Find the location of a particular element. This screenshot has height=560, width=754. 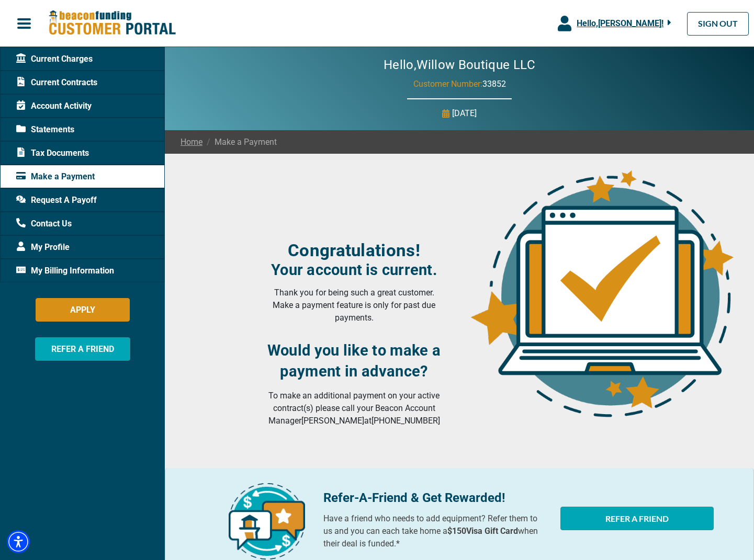

span: Account Activity is located at coordinates (54, 106).